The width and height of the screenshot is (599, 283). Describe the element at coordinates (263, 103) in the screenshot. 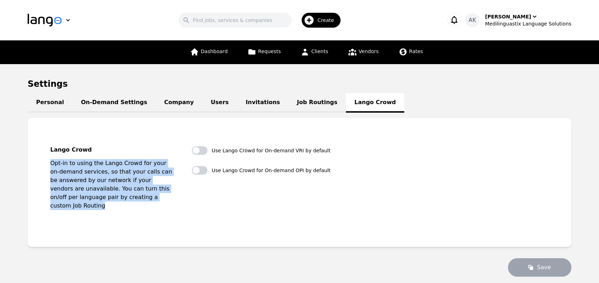

I see `a: Invitations` at that location.